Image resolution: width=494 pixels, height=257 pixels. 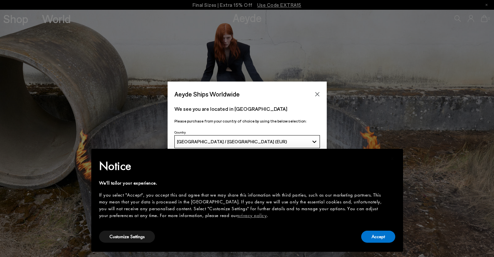 What do you see at coordinates (180, 132) in the screenshot?
I see `span: Country` at bounding box center [180, 132].